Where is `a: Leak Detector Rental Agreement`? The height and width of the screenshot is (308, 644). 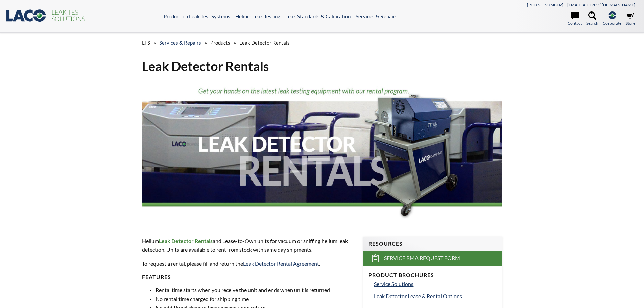
a: Leak Detector Rental Agreement is located at coordinates (281, 263).